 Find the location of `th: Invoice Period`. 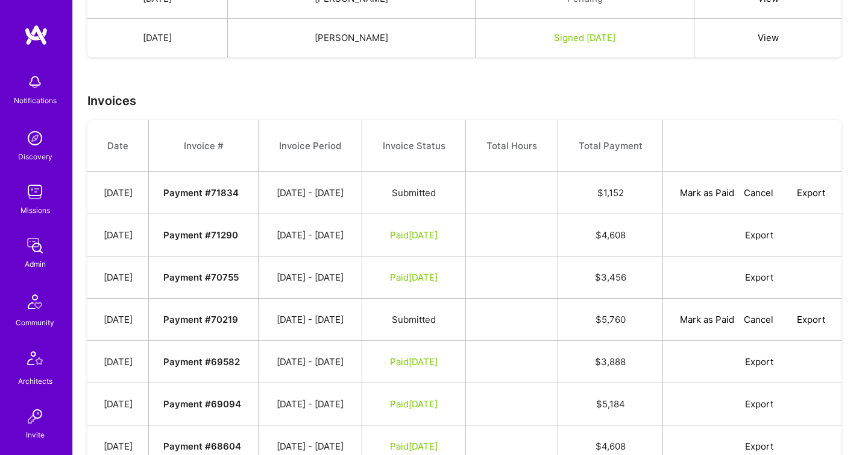

th: Invoice Period is located at coordinates (311, 146).